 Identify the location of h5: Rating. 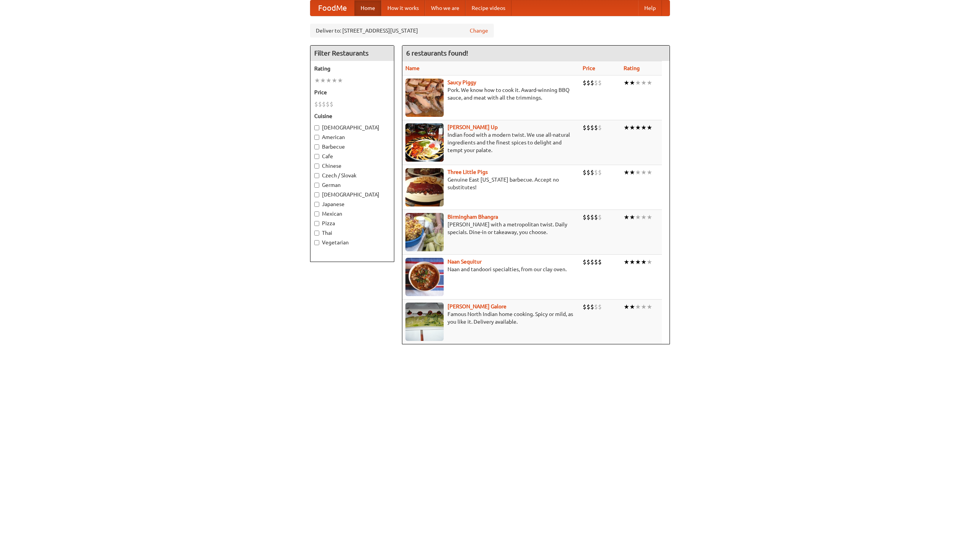
(352, 68).